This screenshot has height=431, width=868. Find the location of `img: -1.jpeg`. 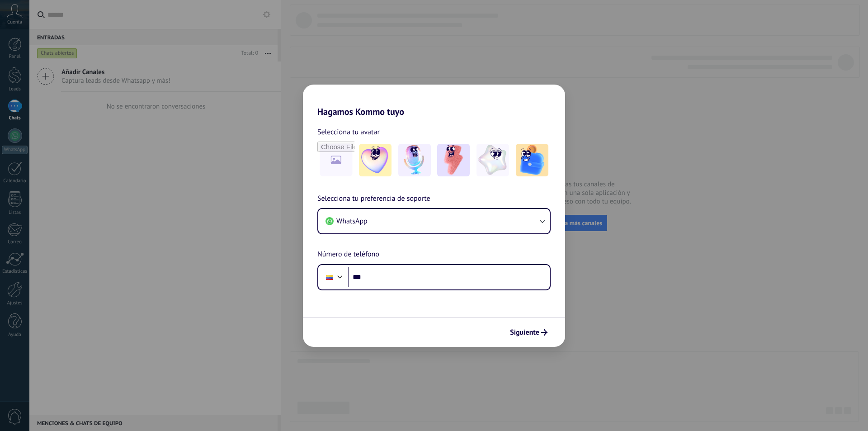

img: -1.jpeg is located at coordinates (376, 160).